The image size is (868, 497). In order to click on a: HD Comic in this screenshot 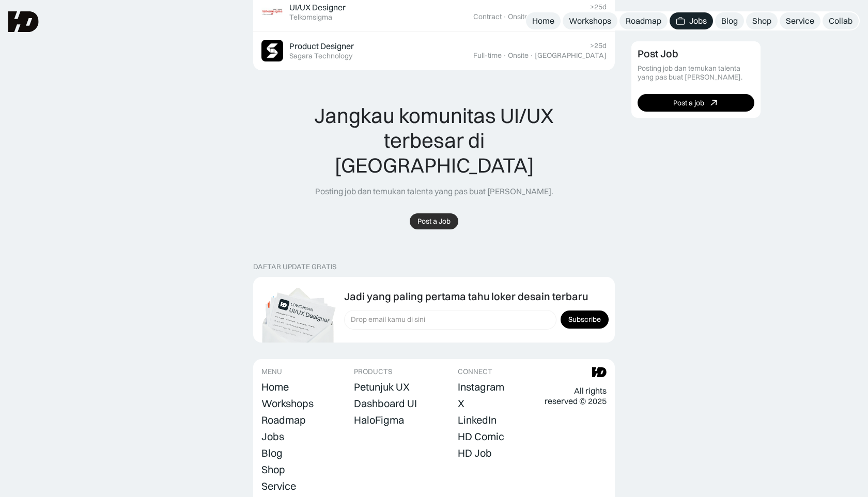, I will do `click(481, 436)`.